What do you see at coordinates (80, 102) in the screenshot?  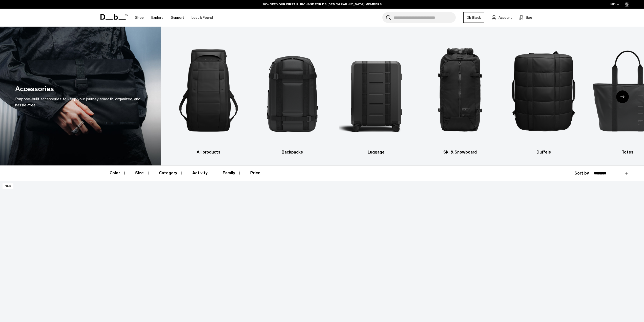 I see `div: Purpose-built accessories to keep your journey smooth, organized, and hassle-free.` at bounding box center [80, 102].